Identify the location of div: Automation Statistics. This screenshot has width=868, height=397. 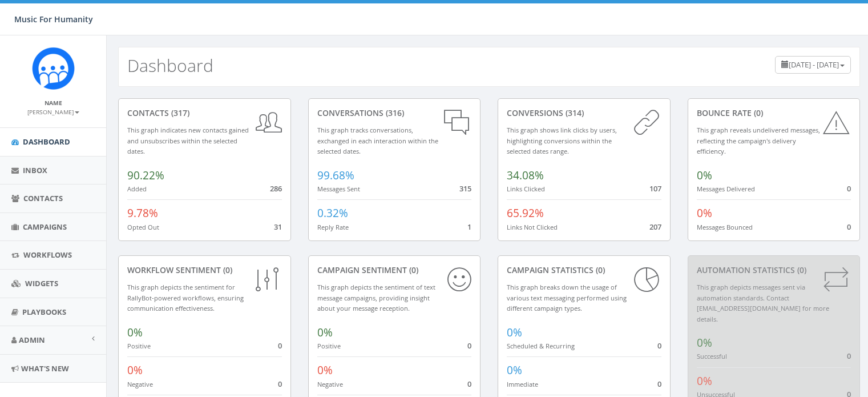
(774, 270).